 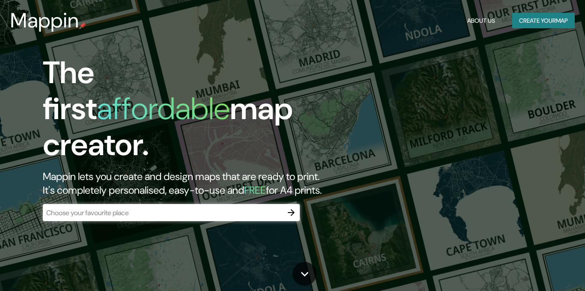 What do you see at coordinates (163, 212) in the screenshot?
I see `input: Choose your favourite place` at bounding box center [163, 212].